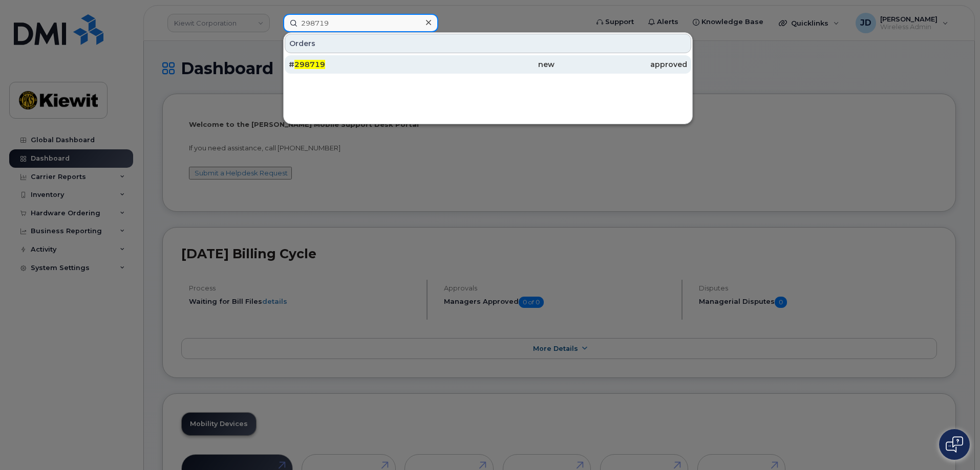 Image resolution: width=980 pixels, height=470 pixels. Describe the element at coordinates (488, 43) in the screenshot. I see `div: Orders` at that location.